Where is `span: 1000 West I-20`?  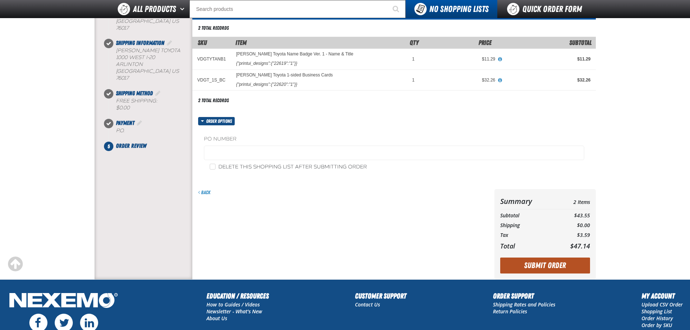 span: 1000 West I-20 is located at coordinates (135, 57).